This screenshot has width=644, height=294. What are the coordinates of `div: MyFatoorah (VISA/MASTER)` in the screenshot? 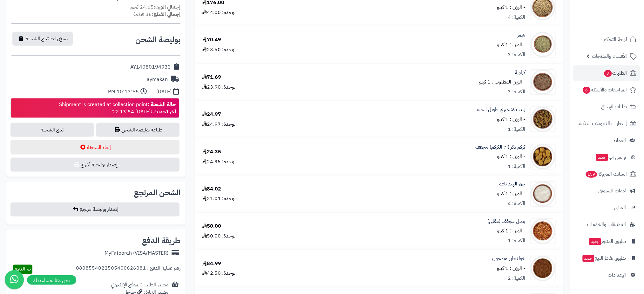 It's located at (136, 254).